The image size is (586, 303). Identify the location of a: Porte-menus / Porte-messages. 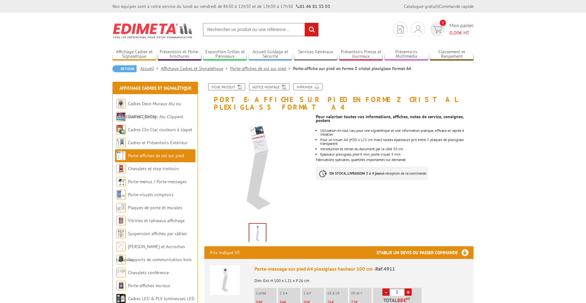
(157, 182).